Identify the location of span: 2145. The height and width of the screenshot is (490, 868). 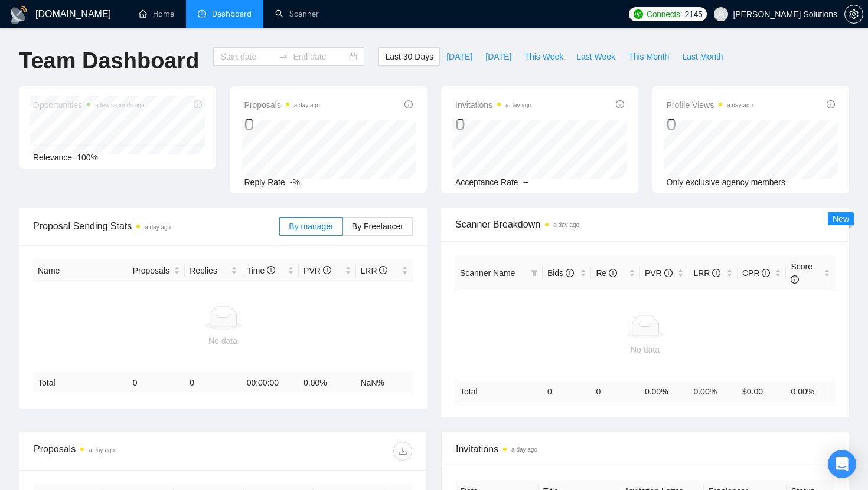
(693, 14).